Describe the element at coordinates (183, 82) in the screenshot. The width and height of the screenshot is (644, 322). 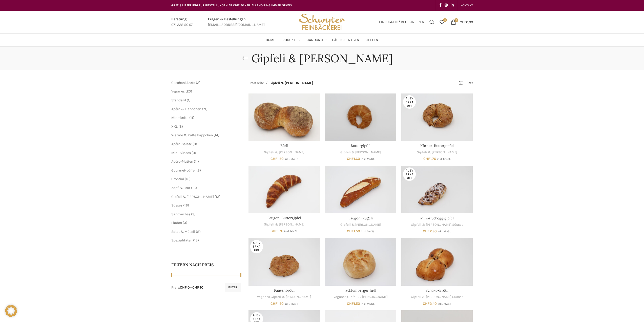
I see `span: Geschenkkarte` at that location.